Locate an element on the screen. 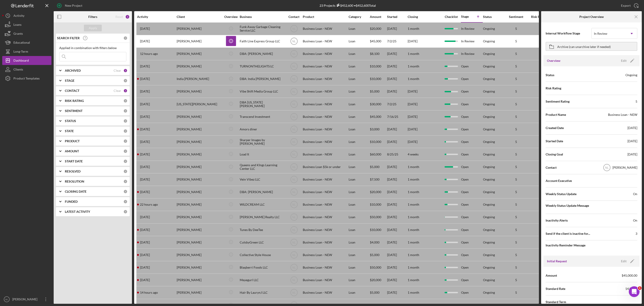 Image resolution: width=644 pixels, height=306 pixels. div: TURNONTHELIGHTS LC is located at coordinates (262, 66).